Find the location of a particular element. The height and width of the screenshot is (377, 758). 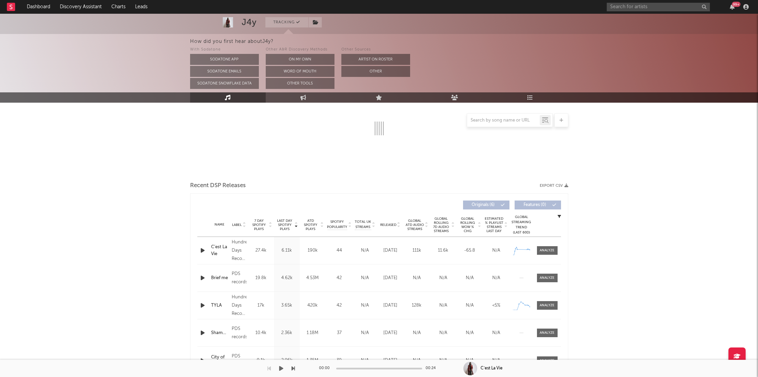

span: Spotify Popularity is located at coordinates (337, 225).